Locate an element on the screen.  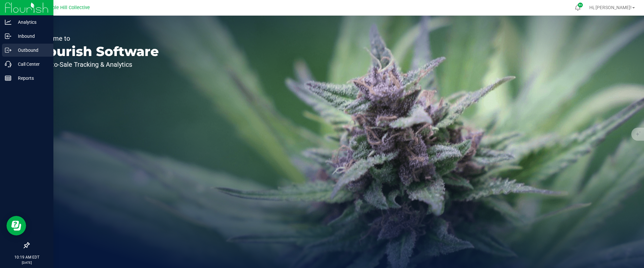
span: 9+ is located at coordinates (580, 5).